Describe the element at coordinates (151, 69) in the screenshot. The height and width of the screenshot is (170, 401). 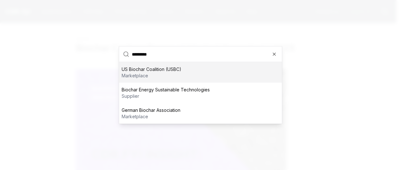
I see `p: US Biochar Coalition (USBC)` at that location.